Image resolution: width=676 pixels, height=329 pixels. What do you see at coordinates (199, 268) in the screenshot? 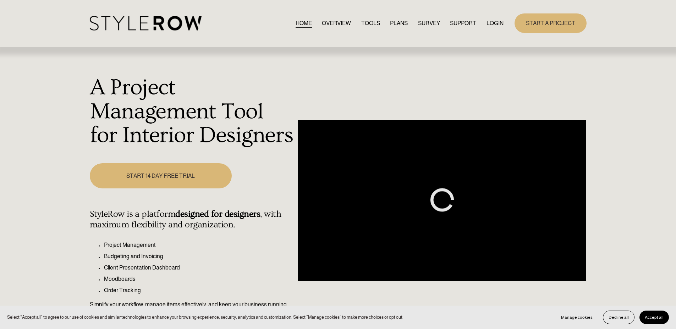
I see `p: Client Presentation Dashboard` at bounding box center [199, 268].